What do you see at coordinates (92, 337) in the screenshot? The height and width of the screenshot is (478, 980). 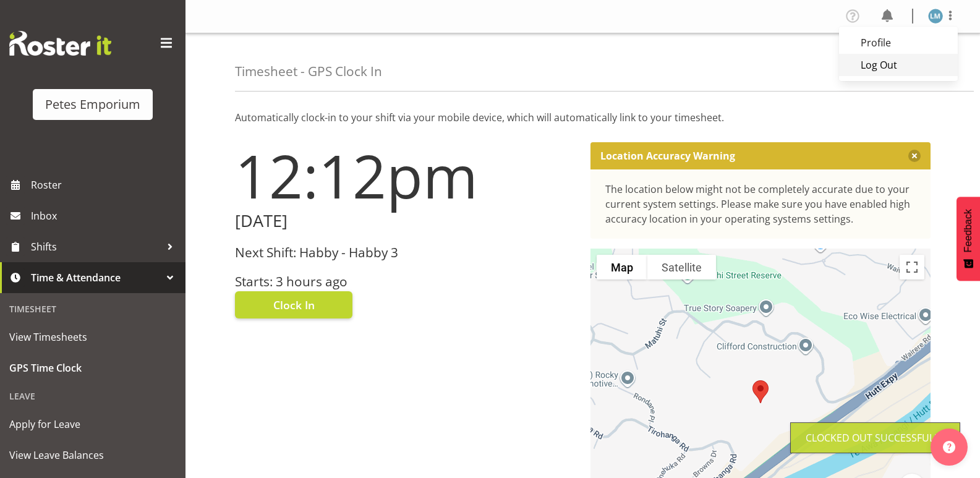 I see `span: View Timesheets` at bounding box center [92, 337].